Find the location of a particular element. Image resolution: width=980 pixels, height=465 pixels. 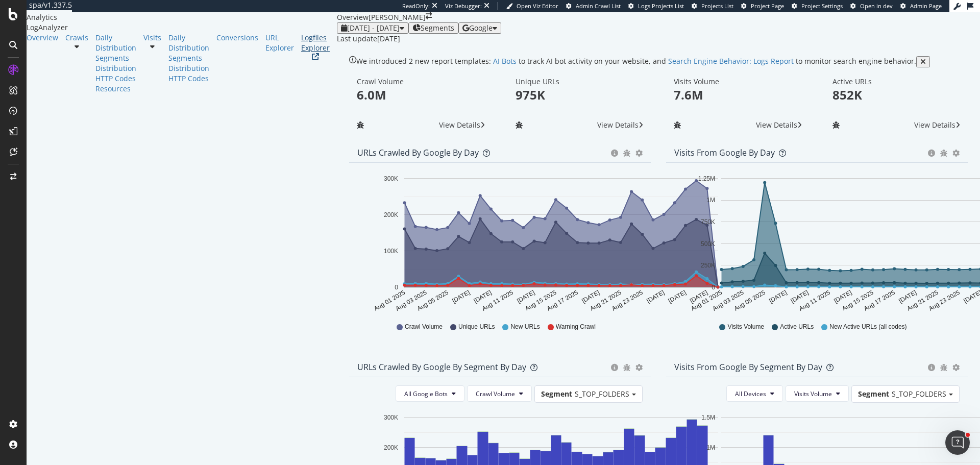

div: Visits from Google By Segment By Day is located at coordinates (748, 367).